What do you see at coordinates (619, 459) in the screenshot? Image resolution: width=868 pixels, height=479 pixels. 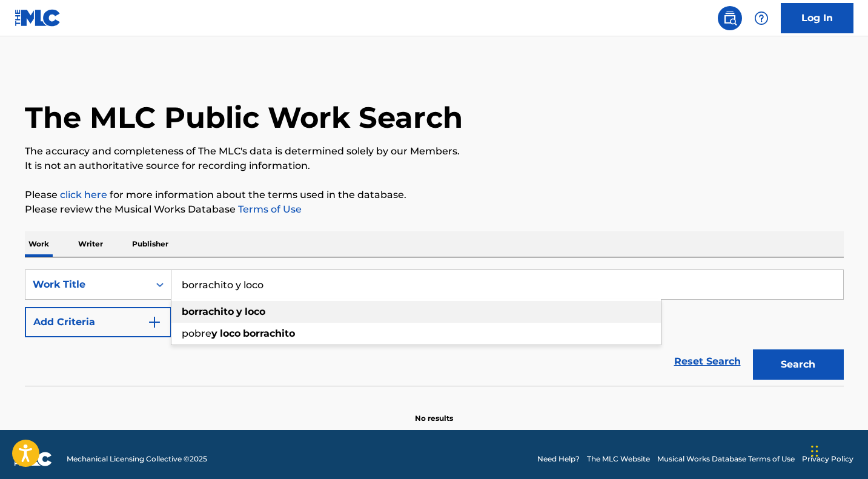 I see `a: The MLC Website` at bounding box center [619, 459].